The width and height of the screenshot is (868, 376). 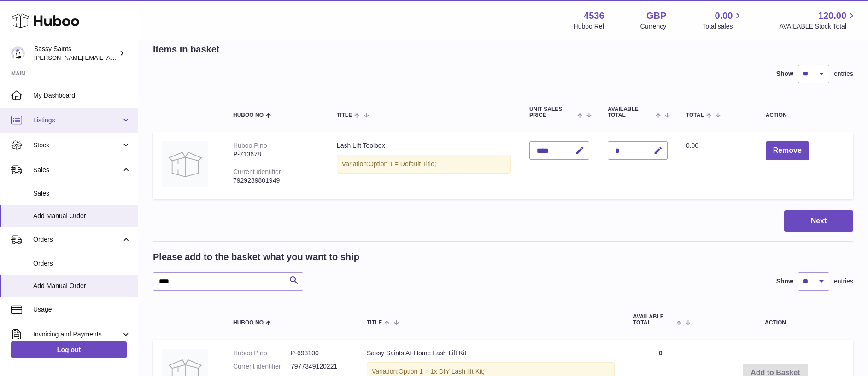 I want to click on a: 0.00 Total sales, so click(x=722, y=20).